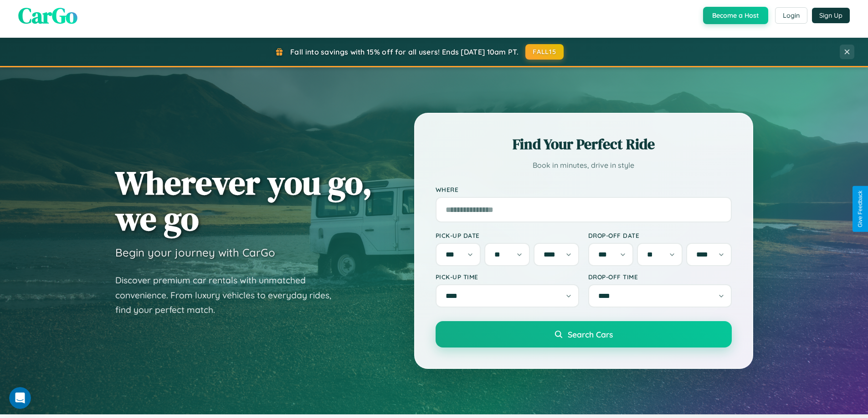  Describe the element at coordinates (659, 277) in the screenshot. I see `label: Drop-off Time` at that location.